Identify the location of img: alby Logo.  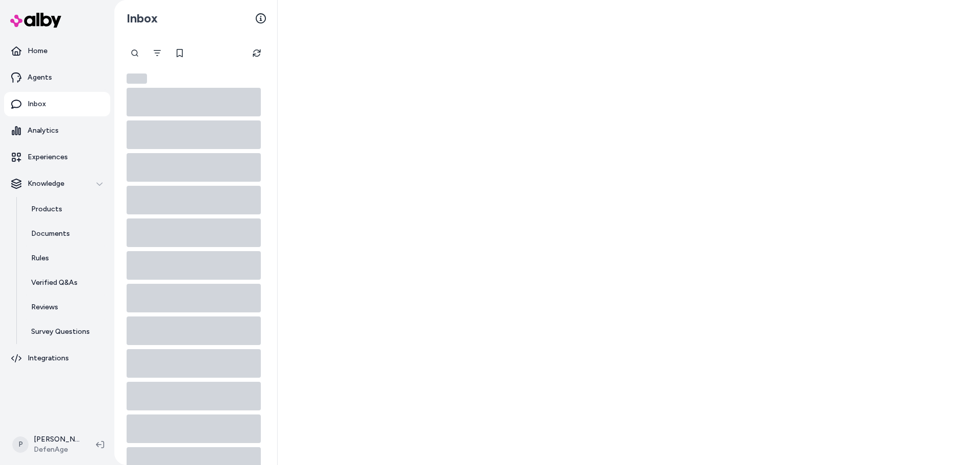
(36, 20).